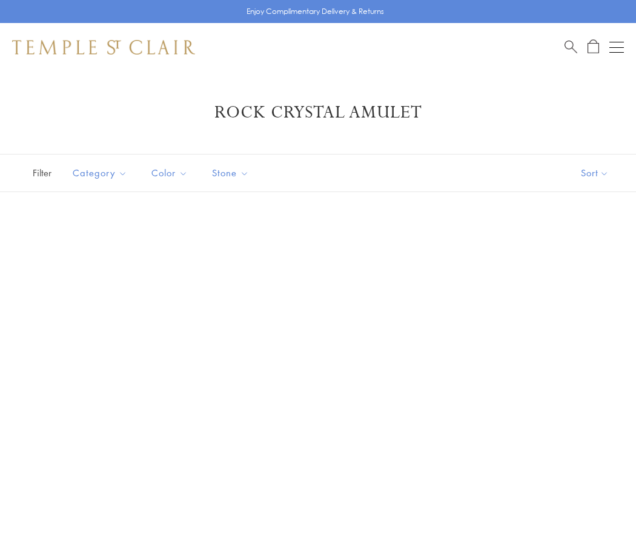  I want to click on h1: Rock Crystal Amulet, so click(318, 113).